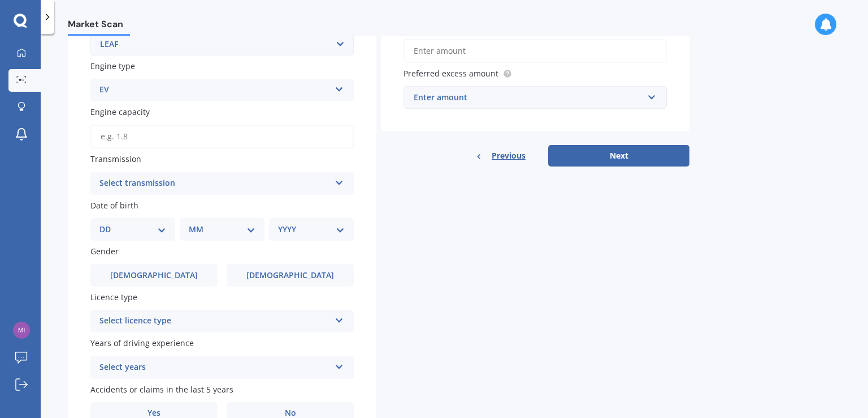 The height and width of the screenshot is (418, 868). What do you see at coordinates (116, 159) in the screenshot?
I see `span: Transmission` at bounding box center [116, 159].